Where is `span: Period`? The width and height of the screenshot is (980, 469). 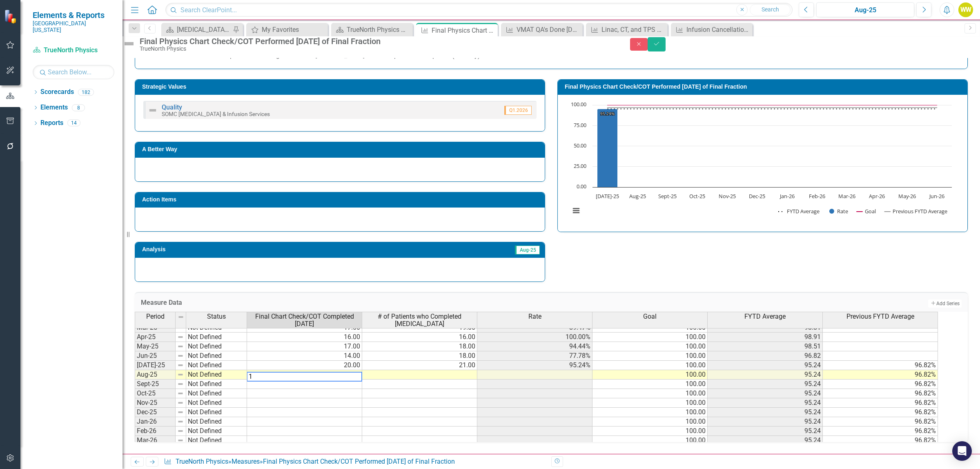 span: Period is located at coordinates (155, 317).